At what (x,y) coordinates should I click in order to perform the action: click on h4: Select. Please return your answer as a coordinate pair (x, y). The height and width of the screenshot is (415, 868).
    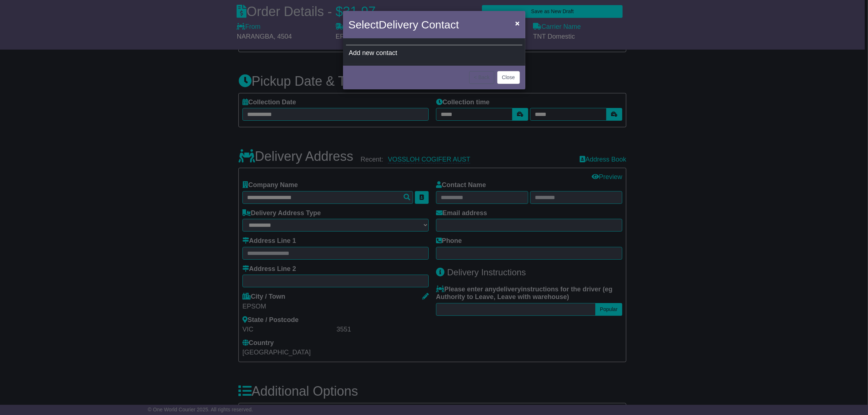
    Looking at the image, I should click on (404, 25).